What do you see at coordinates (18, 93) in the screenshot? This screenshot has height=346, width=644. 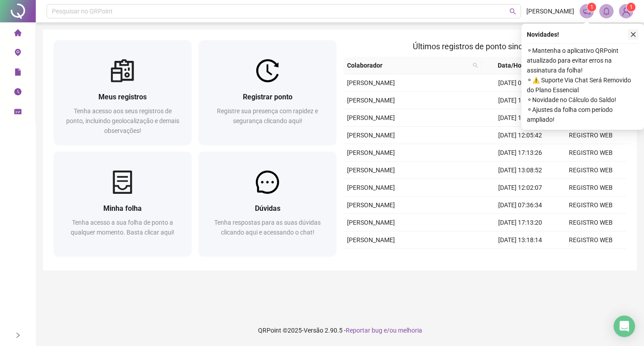 I see `span: clock-circle` at bounding box center [18, 93].